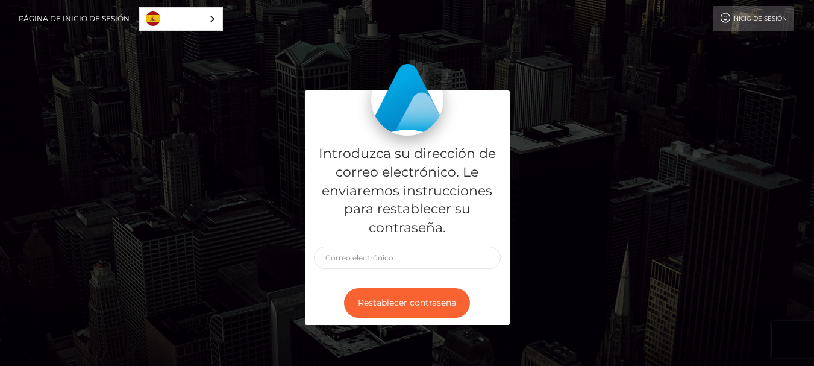  What do you see at coordinates (74, 19) in the screenshot?
I see `a: Página de inicio de sesión` at bounding box center [74, 19].